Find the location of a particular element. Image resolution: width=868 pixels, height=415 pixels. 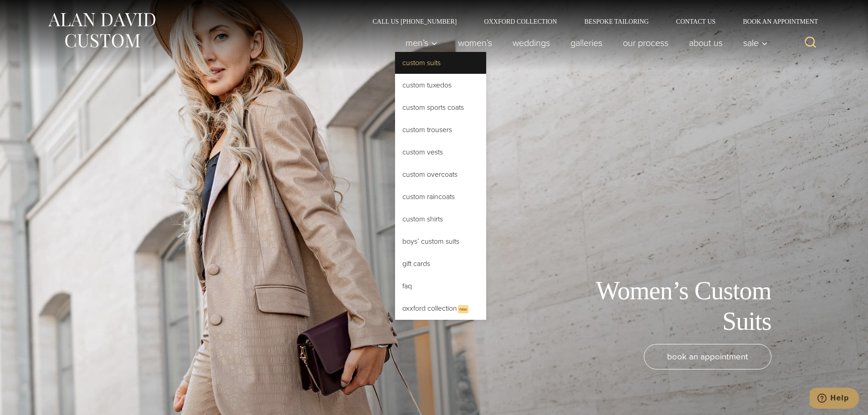

a: Book an Appointment is located at coordinates (775, 21).